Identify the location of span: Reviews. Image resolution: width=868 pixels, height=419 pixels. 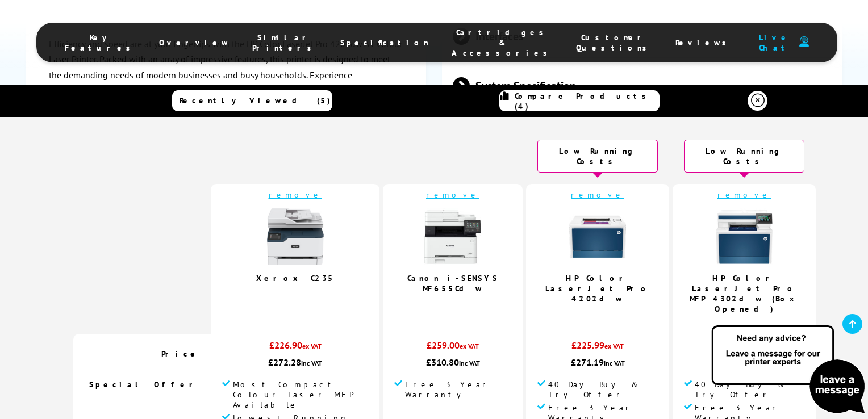
(704, 43).